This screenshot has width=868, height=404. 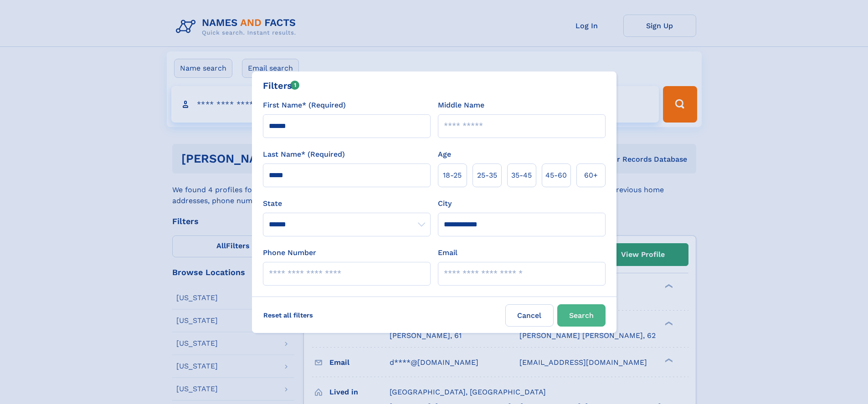 What do you see at coordinates (288, 315) in the screenshot?
I see `label: Reset all filters` at bounding box center [288, 315].